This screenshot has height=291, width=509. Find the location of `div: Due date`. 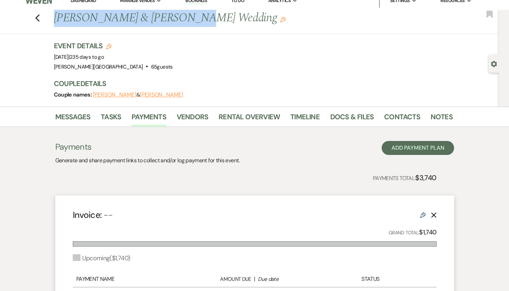

div: Due date is located at coordinates (290, 279).